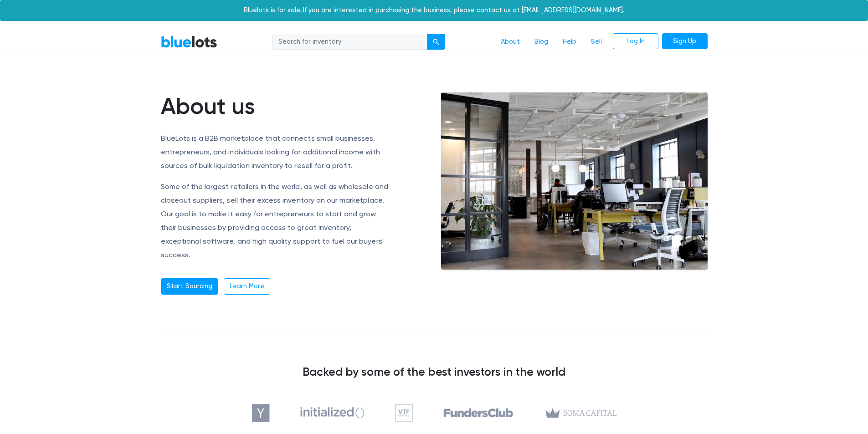 This screenshot has height=434, width=868. Describe the element at coordinates (276, 152) in the screenshot. I see `p: BlueLots is a B2B marketplace that connects small businesses, entrepreneurs, and individuals look...` at that location.